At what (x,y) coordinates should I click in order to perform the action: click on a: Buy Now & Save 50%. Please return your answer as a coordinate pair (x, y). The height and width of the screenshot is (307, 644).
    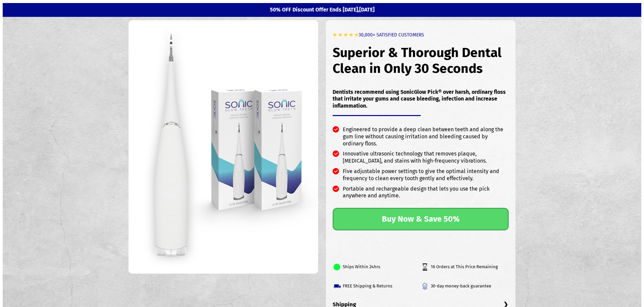
    Looking at the image, I should click on (421, 219).